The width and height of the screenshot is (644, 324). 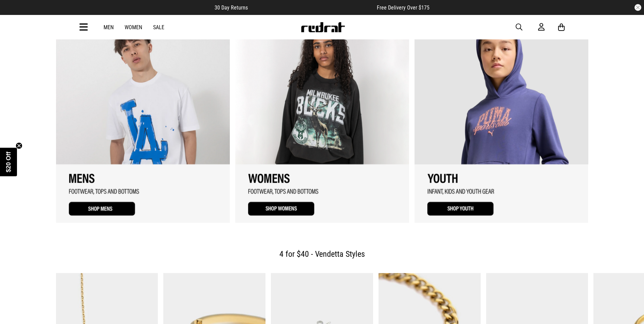 What do you see at coordinates (403, 8) in the screenshot?
I see `span: Free Delivery Over $175` at bounding box center [403, 8].